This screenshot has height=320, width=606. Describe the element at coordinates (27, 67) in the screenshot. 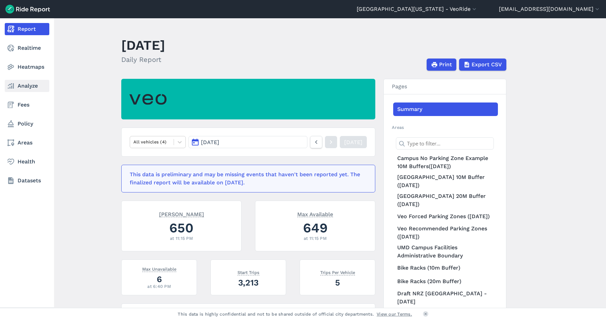

I see `a: Heatmaps` at that location.